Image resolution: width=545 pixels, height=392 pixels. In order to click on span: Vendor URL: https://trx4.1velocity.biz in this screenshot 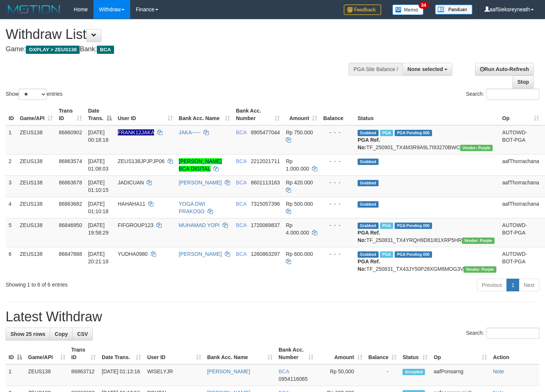, I will do `click(478, 241)`.